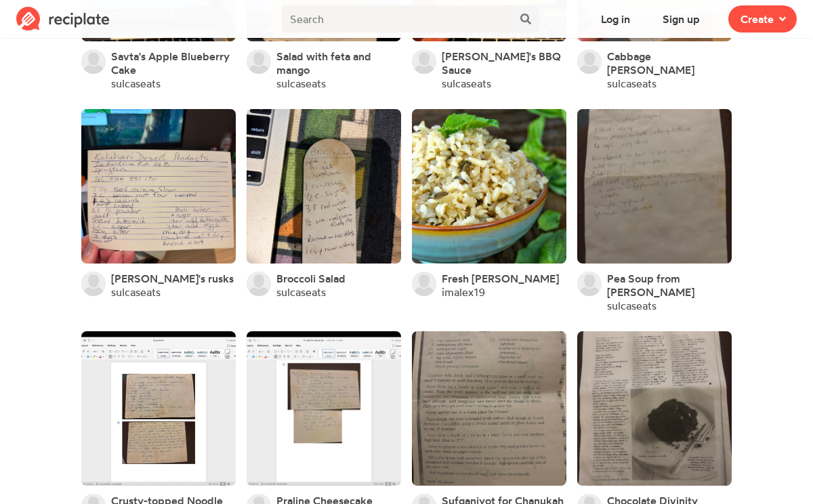  What do you see at coordinates (324, 63) in the screenshot?
I see `span: Salad with feta and mango` at bounding box center [324, 63].